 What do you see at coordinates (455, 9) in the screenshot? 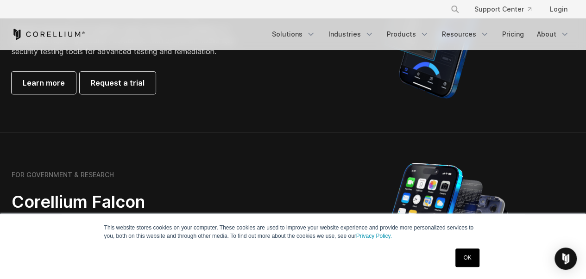
I see `button: Search` at bounding box center [455, 9].